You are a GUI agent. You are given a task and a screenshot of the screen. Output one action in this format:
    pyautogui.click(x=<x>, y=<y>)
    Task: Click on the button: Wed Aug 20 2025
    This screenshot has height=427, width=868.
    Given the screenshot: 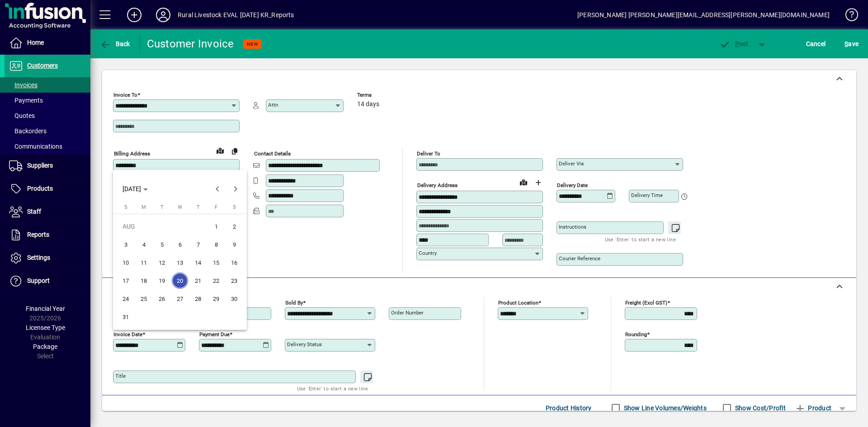 What is the action you would take?
    pyautogui.click(x=180, y=281)
    